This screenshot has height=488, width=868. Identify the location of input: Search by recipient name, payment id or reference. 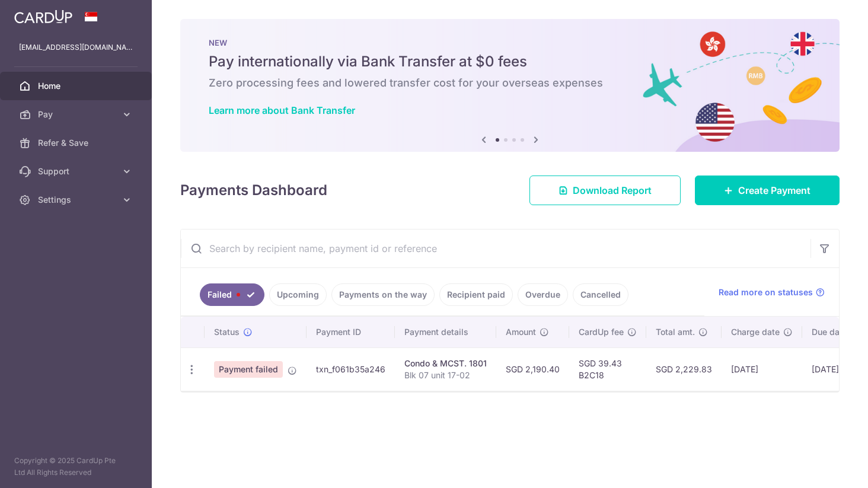
(496, 249).